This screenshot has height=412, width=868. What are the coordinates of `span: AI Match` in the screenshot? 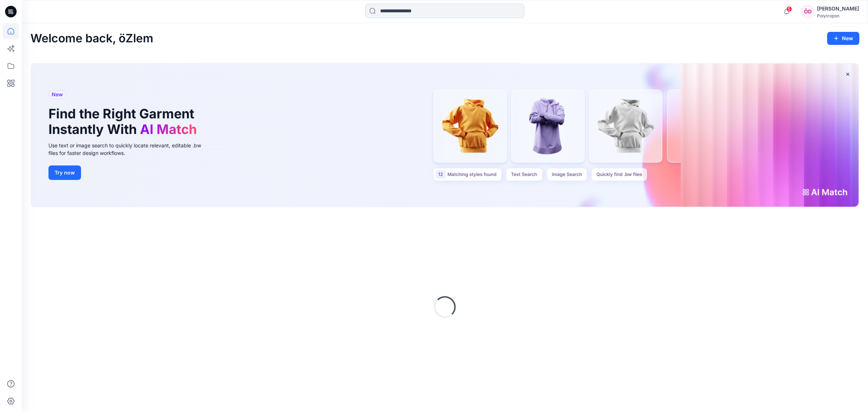 It's located at (168, 129).